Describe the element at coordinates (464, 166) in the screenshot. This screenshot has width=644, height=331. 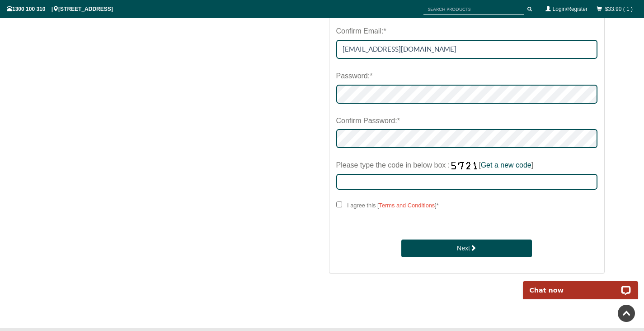
I see `img: Click here for another number` at that location.